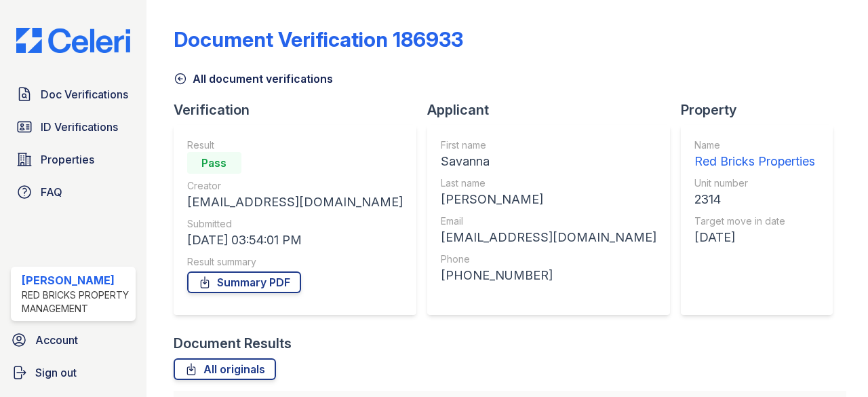  Describe the element at coordinates (76, 302) in the screenshot. I see `div: Red Bricks Property Management` at that location.